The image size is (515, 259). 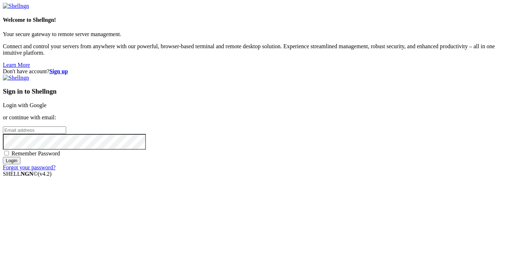 I want to click on strong: Sign up, so click(x=59, y=71).